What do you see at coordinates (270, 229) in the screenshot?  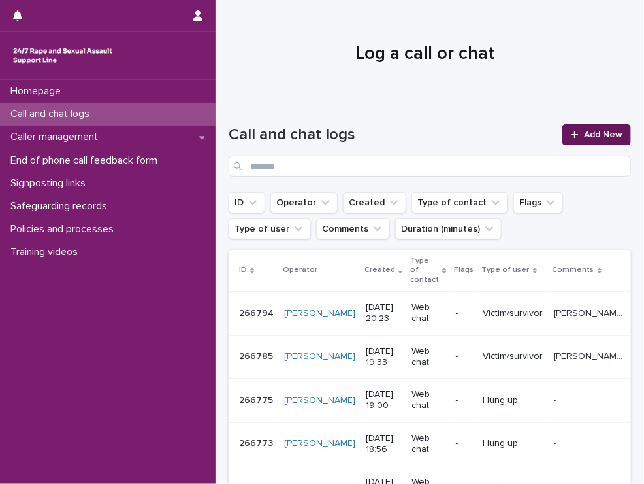 I see `button: Type of user` at bounding box center [270, 229].